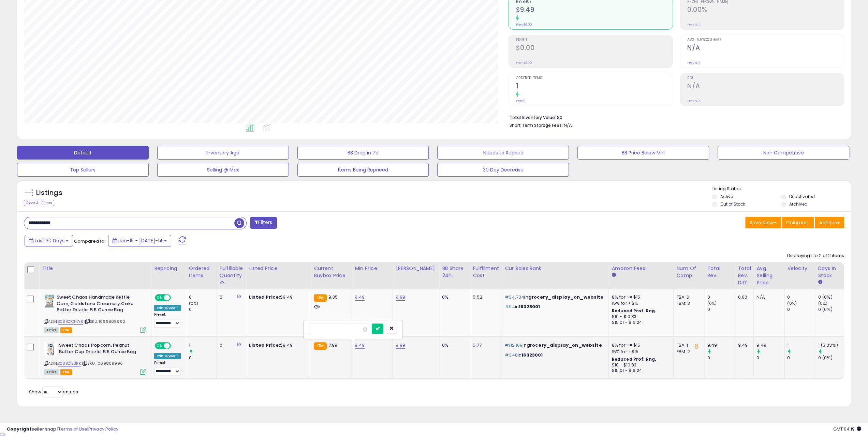  What do you see at coordinates (168, 308) in the screenshot?
I see `div: Win BuyBox *` at bounding box center [168, 308].